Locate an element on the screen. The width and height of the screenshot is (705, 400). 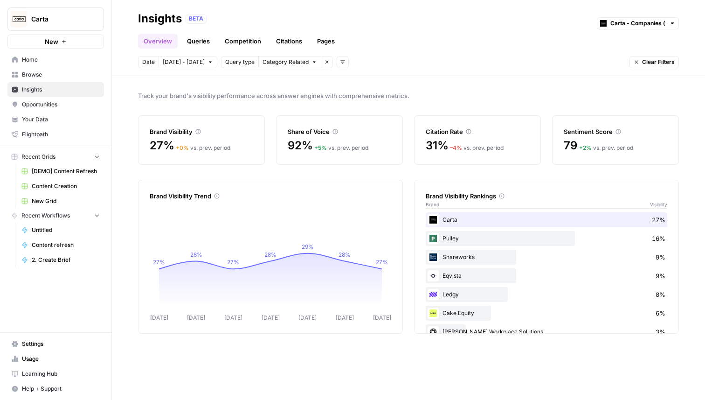
span: 3% is located at coordinates (661, 332).